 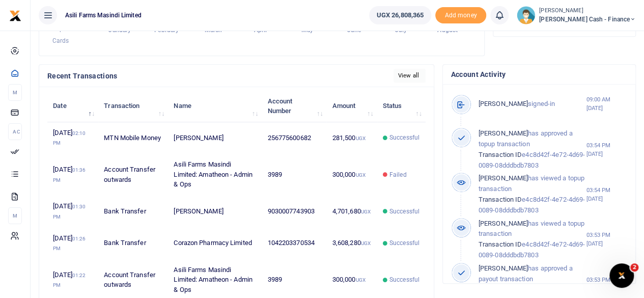 I want to click on tspan: May, so click(x=306, y=30).